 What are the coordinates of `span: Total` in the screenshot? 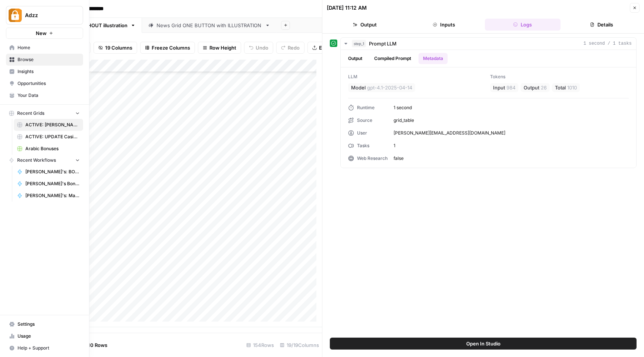 It's located at (561, 88).